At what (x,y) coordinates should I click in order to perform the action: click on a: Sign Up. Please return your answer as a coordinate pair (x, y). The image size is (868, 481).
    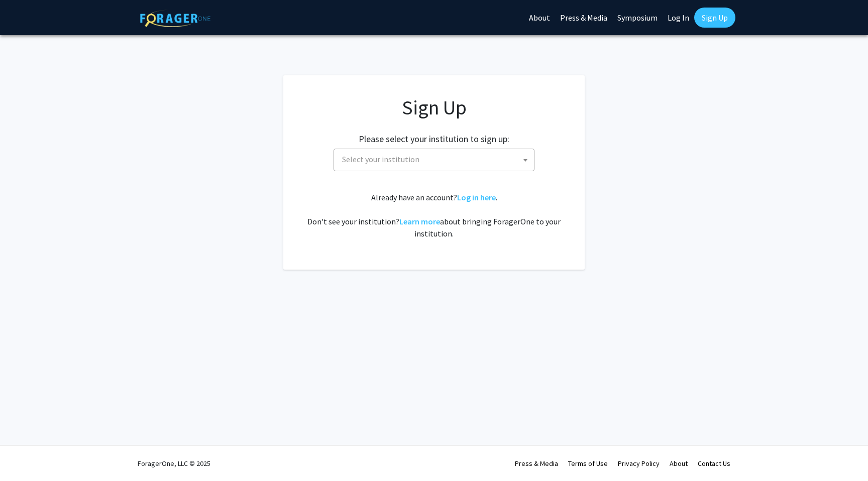
    Looking at the image, I should click on (715, 18).